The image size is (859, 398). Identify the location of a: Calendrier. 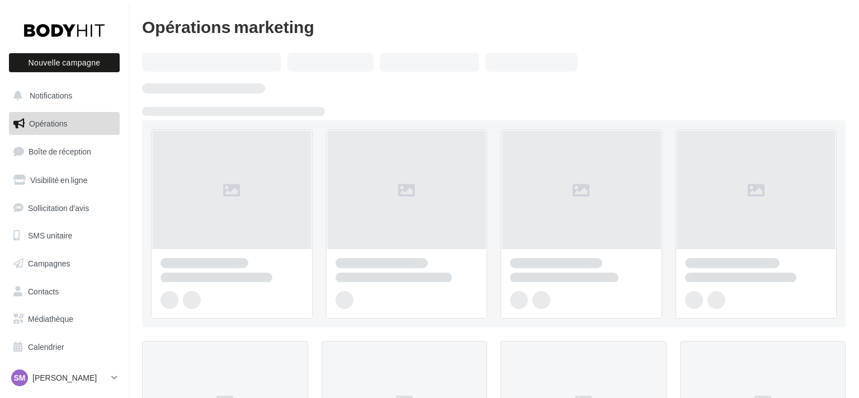
(64, 347).